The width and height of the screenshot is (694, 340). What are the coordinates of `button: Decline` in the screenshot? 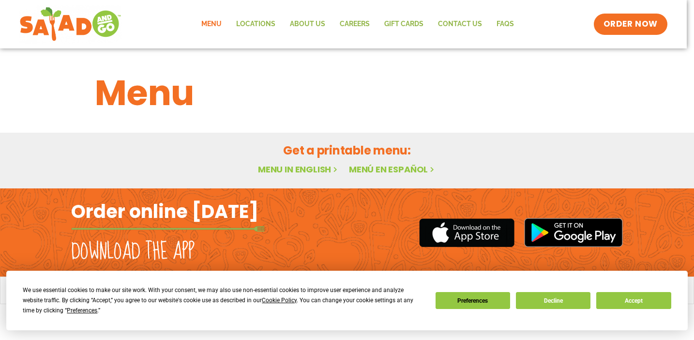 It's located at (553, 300).